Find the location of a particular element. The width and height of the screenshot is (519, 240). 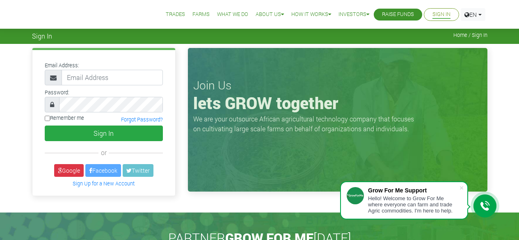

div: Hello! Welcome to Grow For Me where everyone can farm and trade Agric commodities. I'm here to help. is located at coordinates (414, 204).